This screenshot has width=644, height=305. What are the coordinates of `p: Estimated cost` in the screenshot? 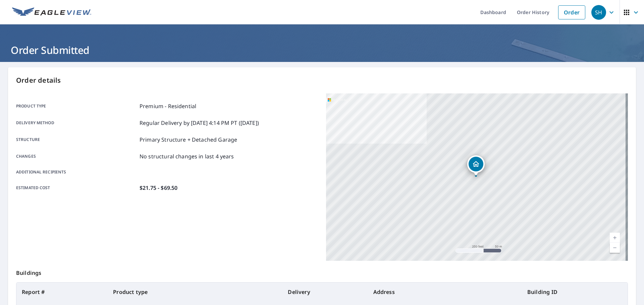 It's located at (77, 188).